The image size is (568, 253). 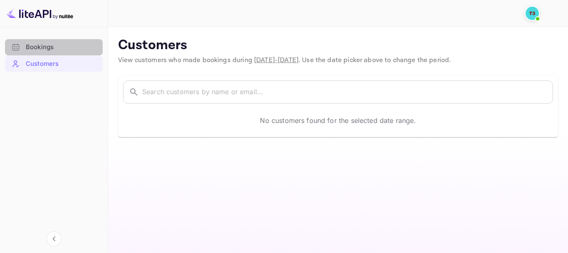 What do you see at coordinates (40, 13) in the screenshot?
I see `img: LiteAPI logo` at bounding box center [40, 13].